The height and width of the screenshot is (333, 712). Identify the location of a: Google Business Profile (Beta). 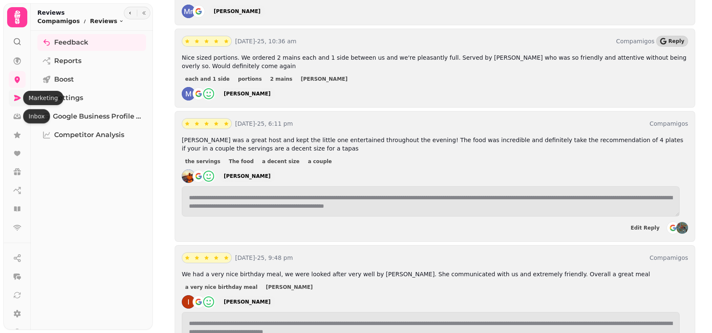
(92, 116).